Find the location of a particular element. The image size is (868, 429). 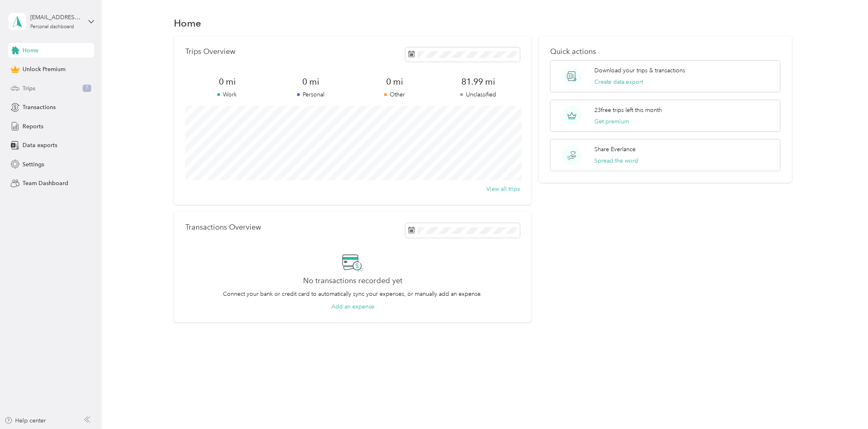

span: Team Dashboard is located at coordinates (45, 183).